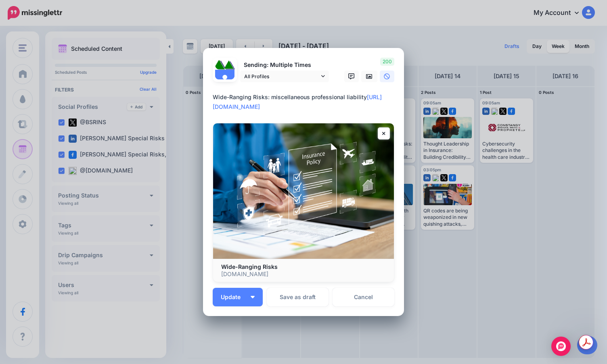 The image size is (607, 364). What do you see at coordinates (336, 335) in the screenshot?
I see `p: Set a time from the left if you'd like to send this post at a specific time.` at bounding box center [336, 335].